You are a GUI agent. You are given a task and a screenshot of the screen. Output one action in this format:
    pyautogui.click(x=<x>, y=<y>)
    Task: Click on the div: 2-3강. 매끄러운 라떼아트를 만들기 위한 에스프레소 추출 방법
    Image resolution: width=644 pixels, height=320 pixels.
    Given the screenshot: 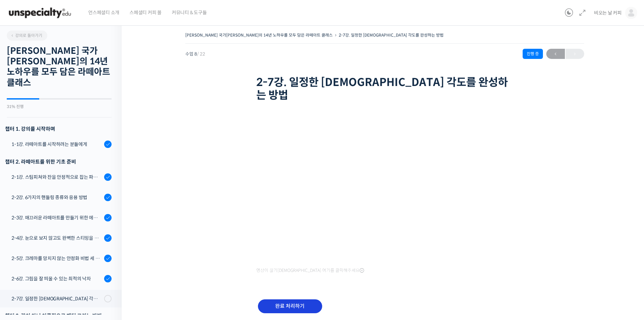 What is the action you would take?
    pyautogui.click(x=57, y=217)
    